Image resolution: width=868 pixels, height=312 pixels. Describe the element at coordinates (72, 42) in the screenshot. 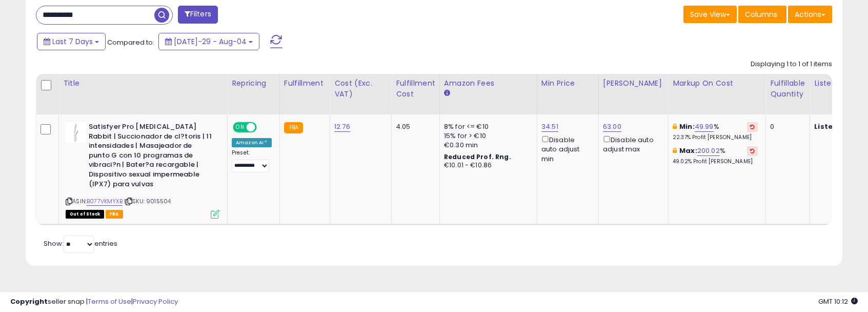

I see `span: Last 7 Days` at that location.